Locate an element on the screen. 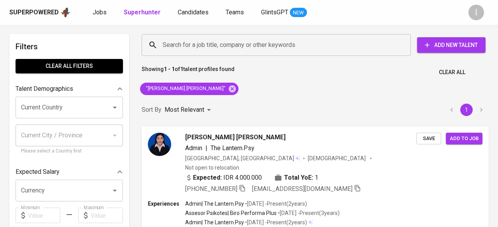 The width and height of the screenshot is (498, 227). b: 1 is located at coordinates (182, 69).